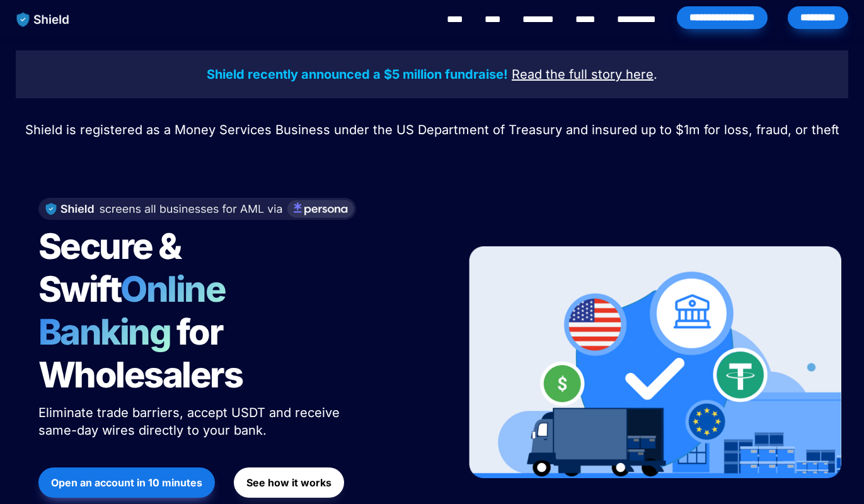 This screenshot has width=864, height=504. Describe the element at coordinates (138, 311) in the screenshot. I see `span: Online Banking` at that location.